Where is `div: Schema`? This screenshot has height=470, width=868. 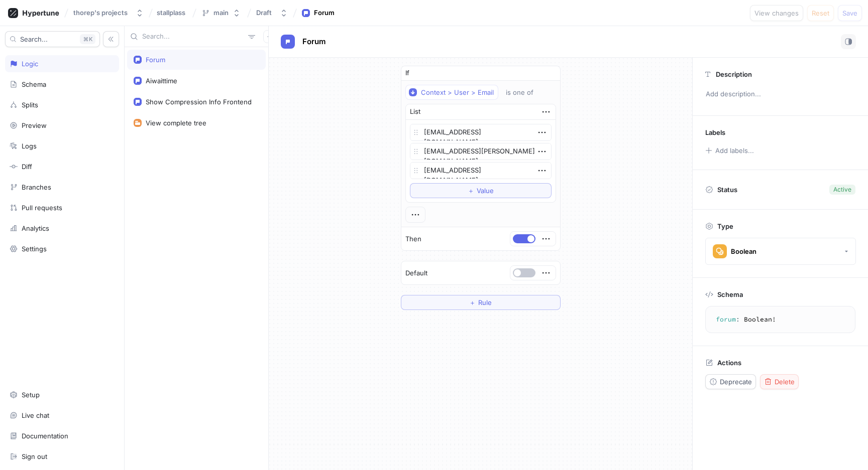 div: Schema is located at coordinates (34, 85).